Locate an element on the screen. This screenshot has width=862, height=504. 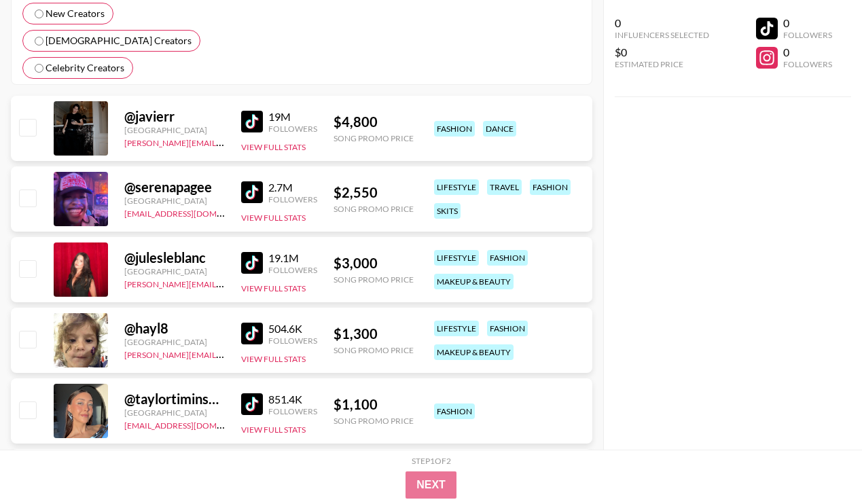
div: skits is located at coordinates (447, 211).